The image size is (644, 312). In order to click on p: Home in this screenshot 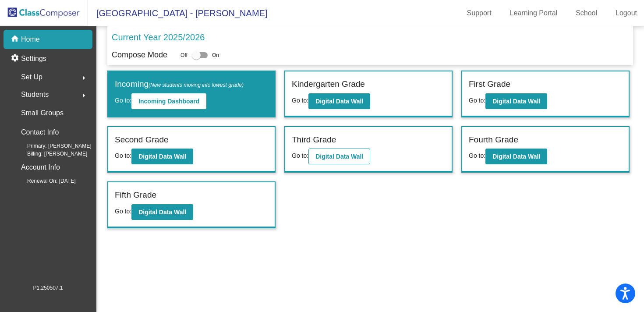, I will do `click(30, 39)`.